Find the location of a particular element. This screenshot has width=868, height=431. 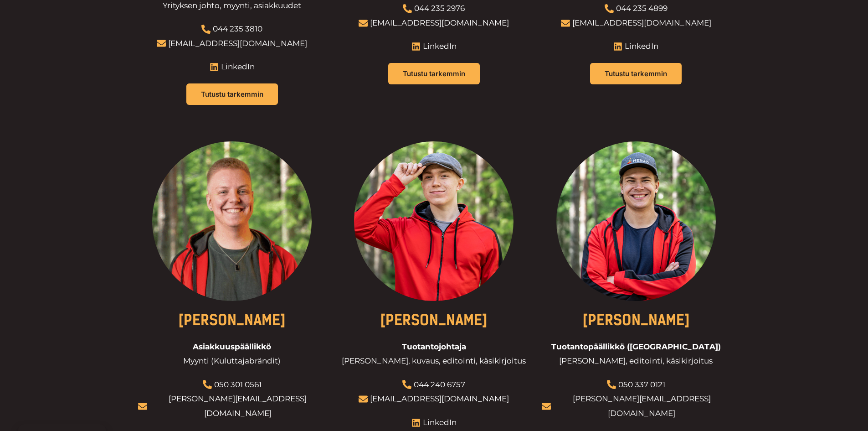

a: 044 240 6757 is located at coordinates (439, 384).